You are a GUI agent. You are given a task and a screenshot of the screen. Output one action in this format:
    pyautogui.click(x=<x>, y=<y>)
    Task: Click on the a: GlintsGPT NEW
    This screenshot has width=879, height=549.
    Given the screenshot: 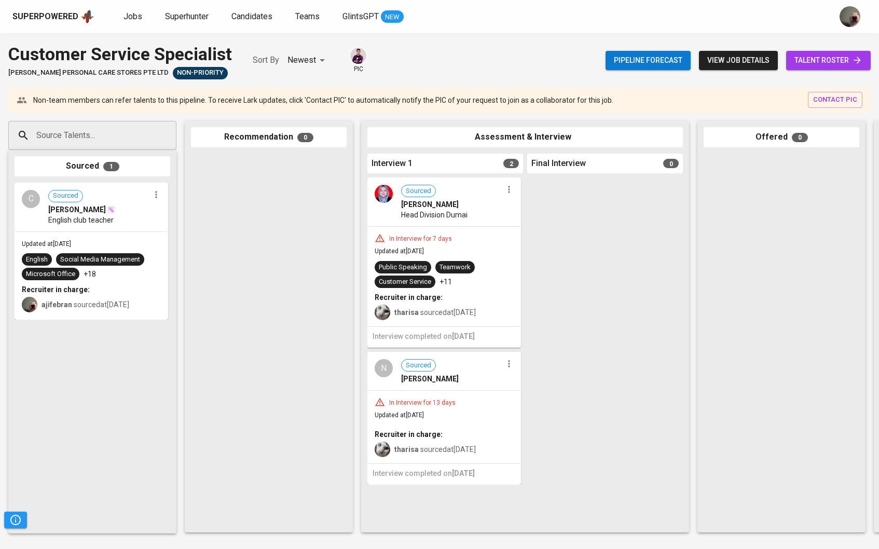 What is the action you would take?
    pyautogui.click(x=373, y=17)
    